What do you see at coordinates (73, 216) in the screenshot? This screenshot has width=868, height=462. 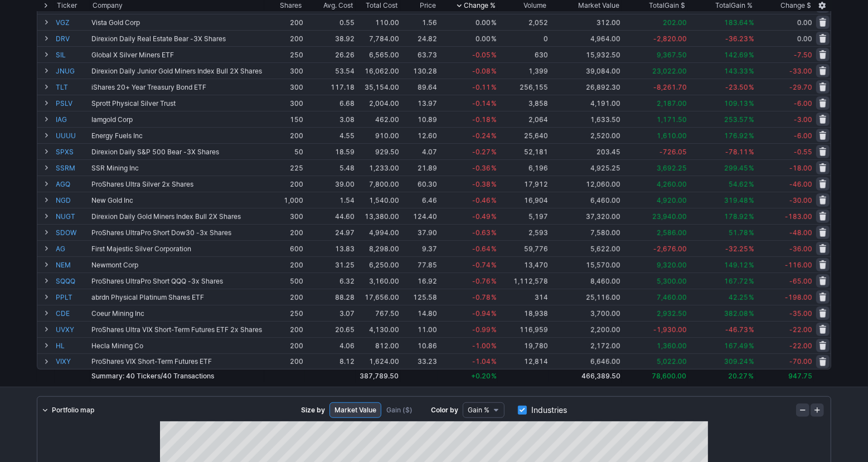 I see `a: NUGT` at bounding box center [73, 216].